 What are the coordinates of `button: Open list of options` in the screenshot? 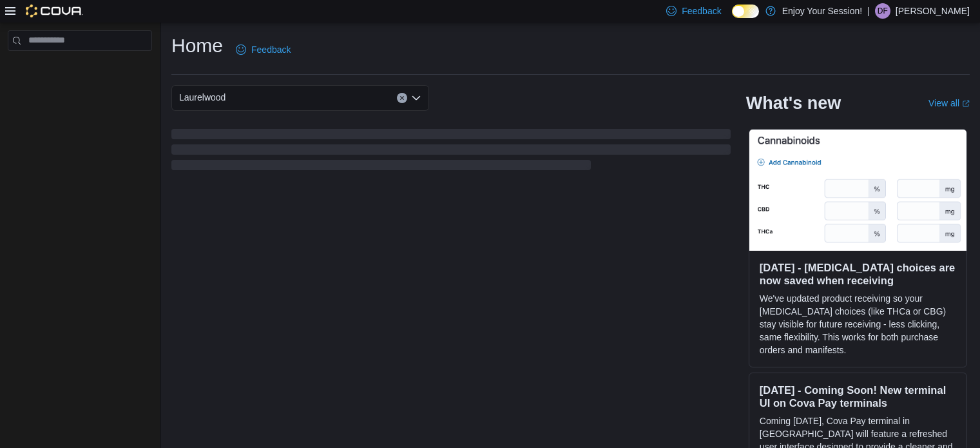 It's located at (416, 98).